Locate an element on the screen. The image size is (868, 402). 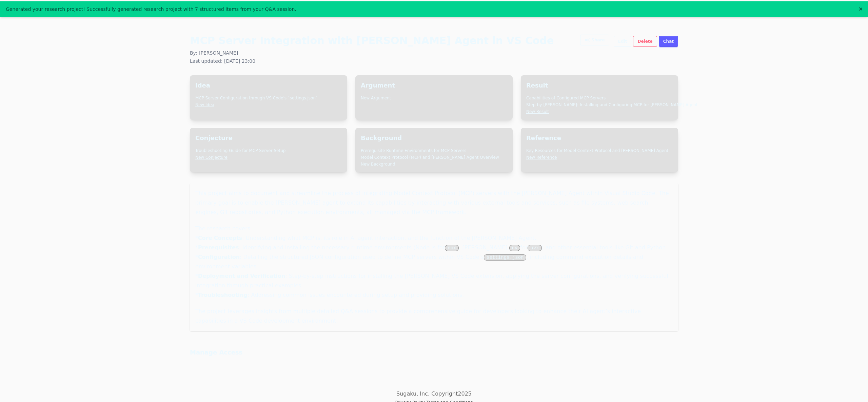
strong: Deployment and Verification is located at coordinates (241, 276).